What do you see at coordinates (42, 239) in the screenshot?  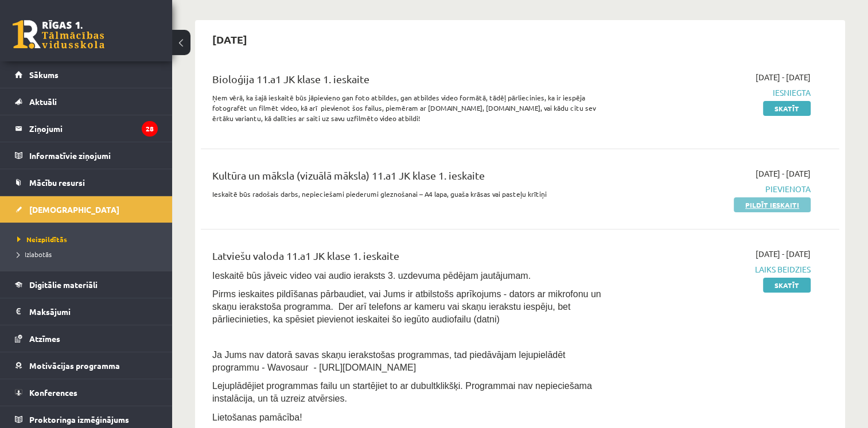 I see `span: Neizpildītās` at bounding box center [42, 239].